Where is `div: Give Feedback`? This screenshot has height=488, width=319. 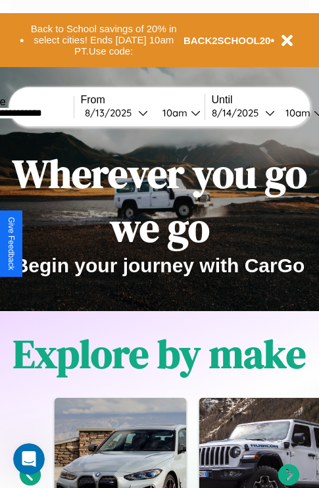
div: Give Feedback is located at coordinates (11, 243).